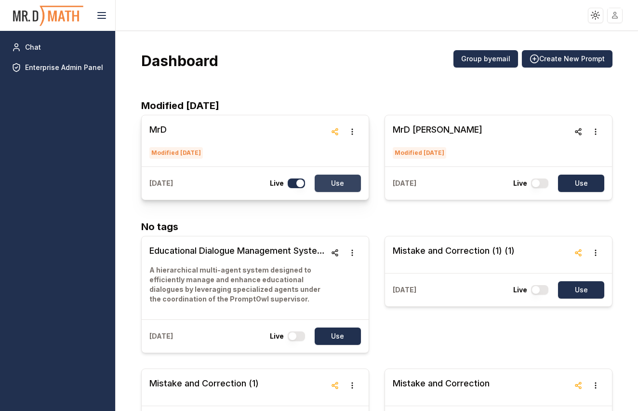 This screenshot has height=411, width=638. What do you see at coordinates (33, 47) in the screenshot?
I see `span: Chat` at bounding box center [33, 47].